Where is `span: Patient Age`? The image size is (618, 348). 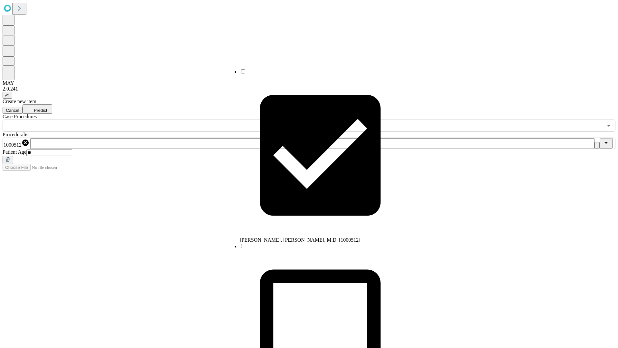 span: Patient Age is located at coordinates (14, 152).